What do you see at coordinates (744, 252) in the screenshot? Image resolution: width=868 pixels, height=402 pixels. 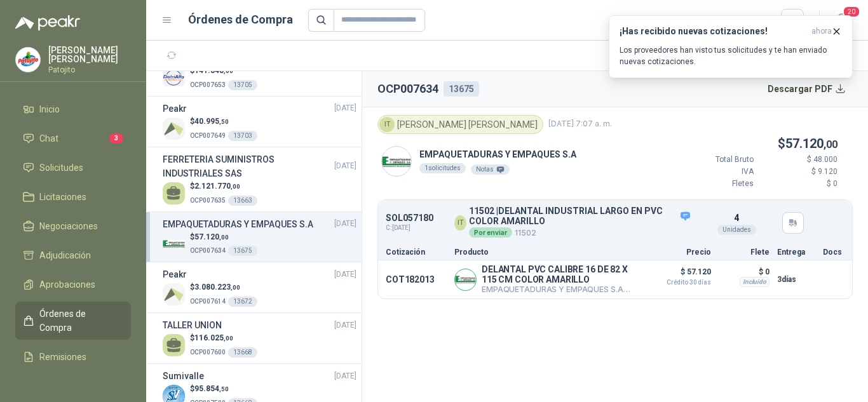 I see `p: Flete` at bounding box center [744, 252].